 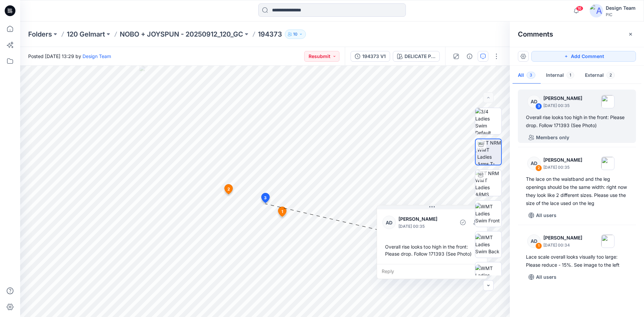 I want to click on button: Add Comment, so click(x=584, y=57).